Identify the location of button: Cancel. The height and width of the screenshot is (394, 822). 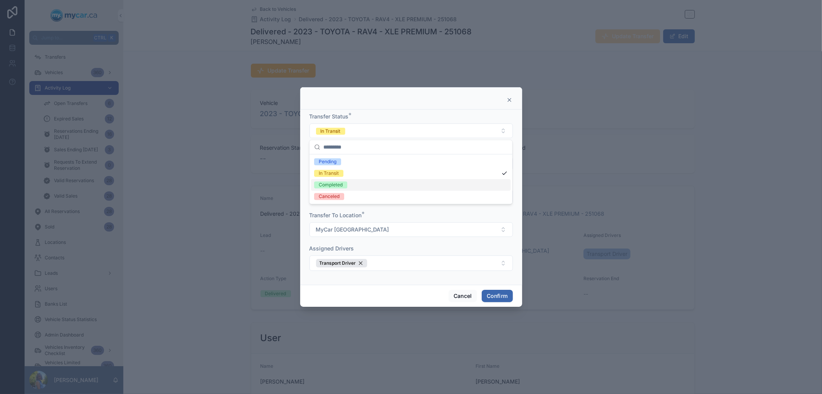
(463, 296).